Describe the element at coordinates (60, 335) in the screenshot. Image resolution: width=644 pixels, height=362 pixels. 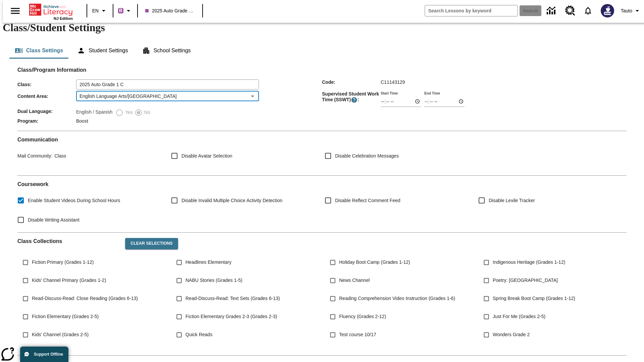
I see `span: Kids' Channel (Grades 2-5)` at that location.